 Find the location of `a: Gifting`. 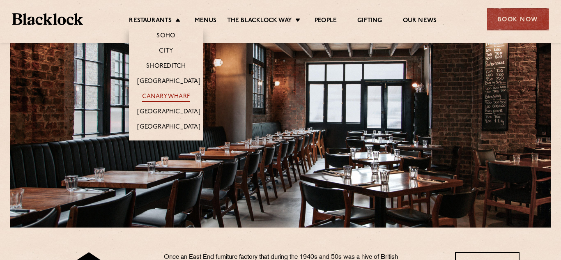

a: Gifting is located at coordinates (370, 21).